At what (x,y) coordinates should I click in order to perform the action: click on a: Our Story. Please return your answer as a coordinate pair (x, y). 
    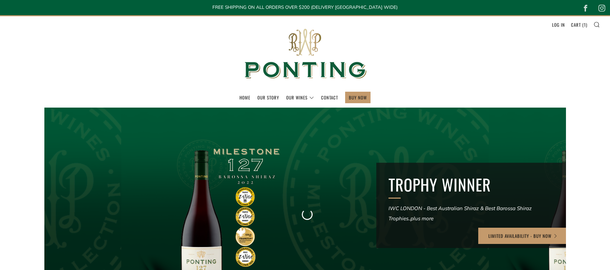
    Looking at the image, I should click on (268, 98).